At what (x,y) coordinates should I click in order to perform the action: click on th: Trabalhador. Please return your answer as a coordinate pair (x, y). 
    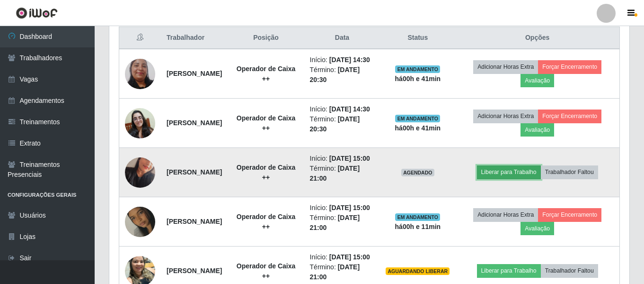
    Looking at the image, I should click on (194, 38).